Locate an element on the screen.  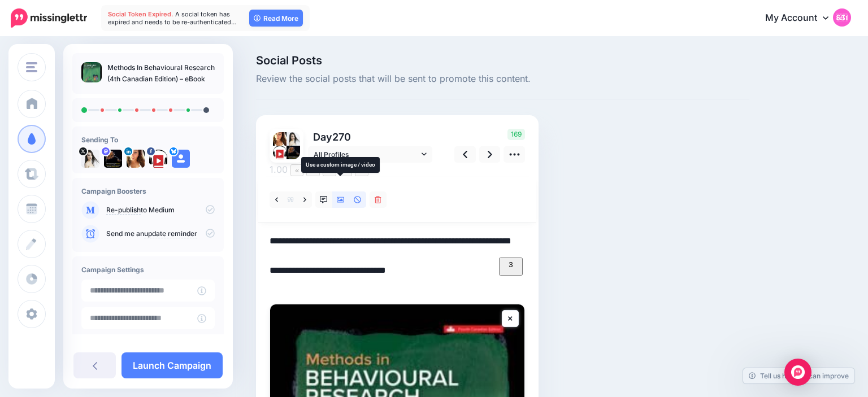
a: update reminder is located at coordinates (171, 234).